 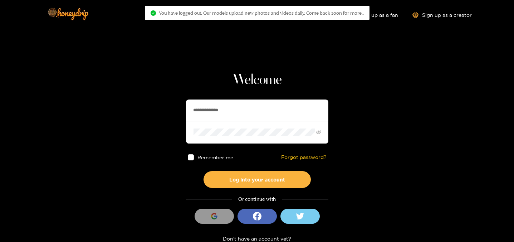 I want to click on span: eye-invisible, so click(x=318, y=132).